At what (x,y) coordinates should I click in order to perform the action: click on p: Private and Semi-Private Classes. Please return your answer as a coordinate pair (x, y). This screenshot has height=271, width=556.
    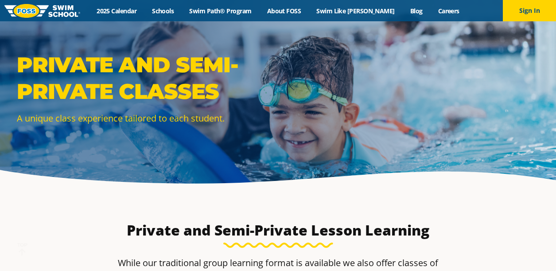
    Looking at the image, I should click on (145, 78).